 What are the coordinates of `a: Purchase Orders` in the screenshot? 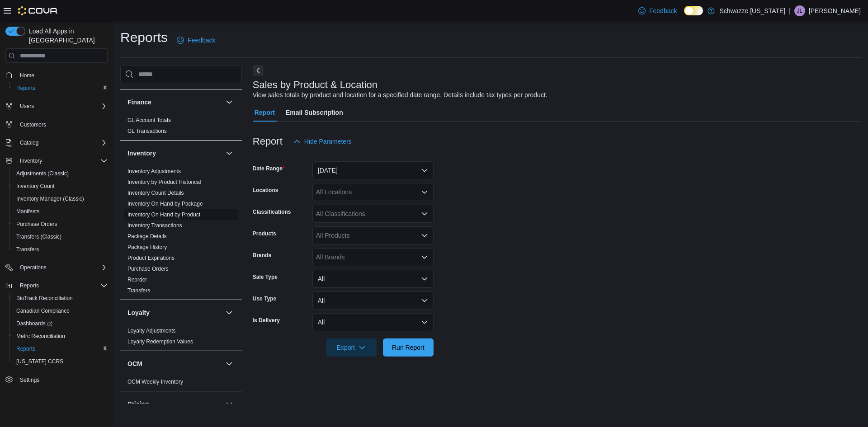 It's located at (148, 269).